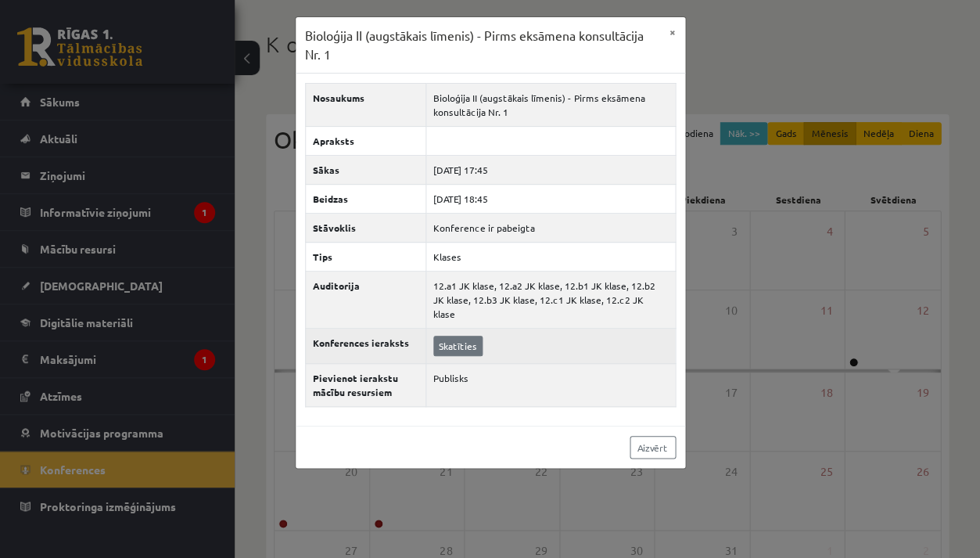  Describe the element at coordinates (365, 105) in the screenshot. I see `th: Nosaukums` at that location.